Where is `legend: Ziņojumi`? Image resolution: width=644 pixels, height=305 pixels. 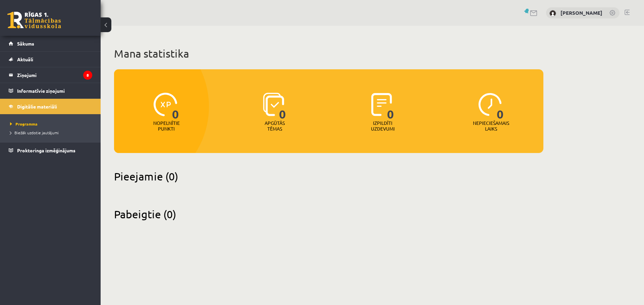 legend: Ziņojumi is located at coordinates (54, 75).